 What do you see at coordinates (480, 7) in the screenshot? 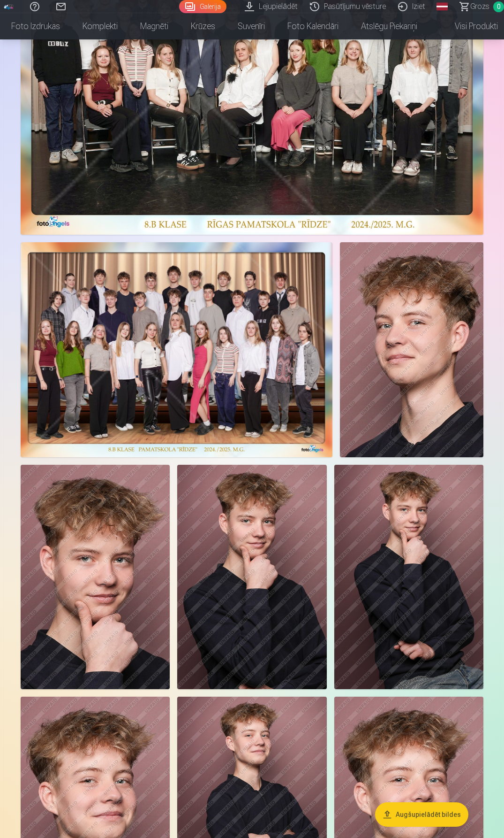
I see `span: Grozs` at bounding box center [480, 7].